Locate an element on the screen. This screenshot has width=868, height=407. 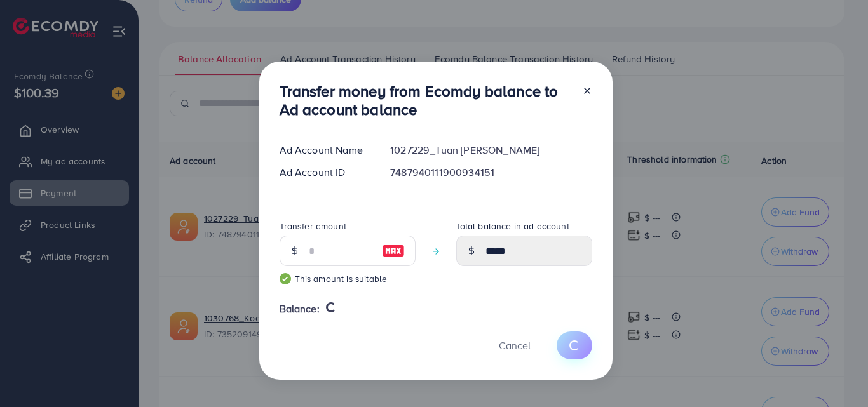
div: 7487940111900934151 is located at coordinates (491, 172).